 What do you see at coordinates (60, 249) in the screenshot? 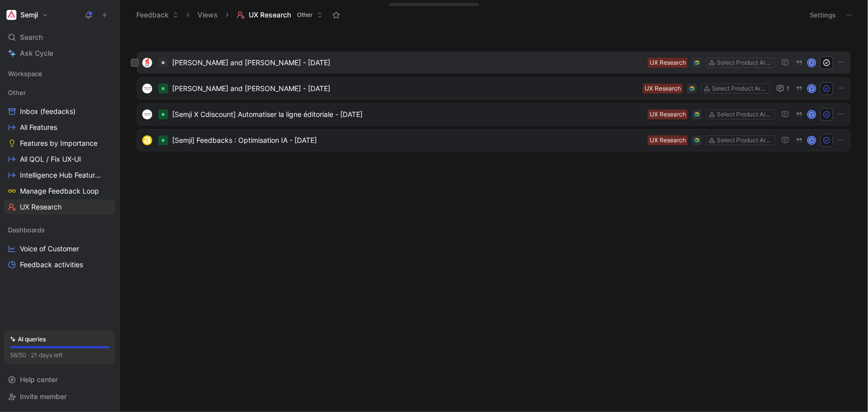
I see `a: Voice of Customer` at bounding box center [60, 249].